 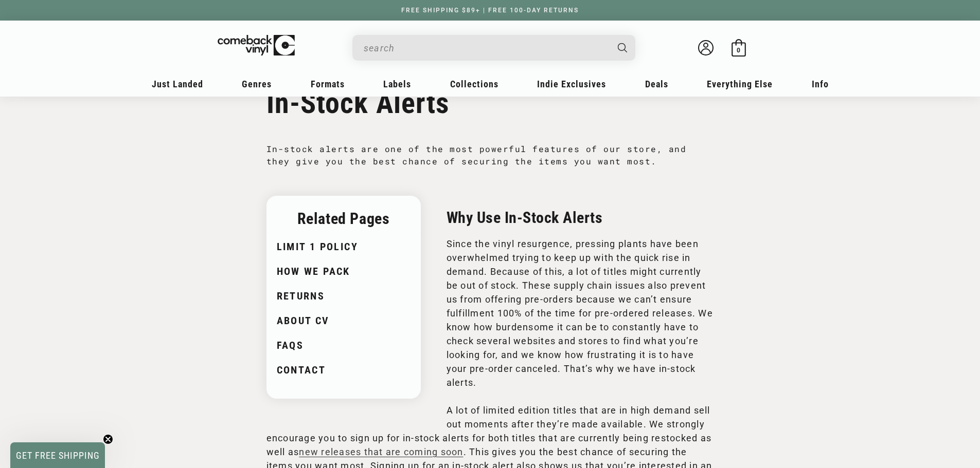 I want to click on a: How We Pack, so click(x=342, y=271).